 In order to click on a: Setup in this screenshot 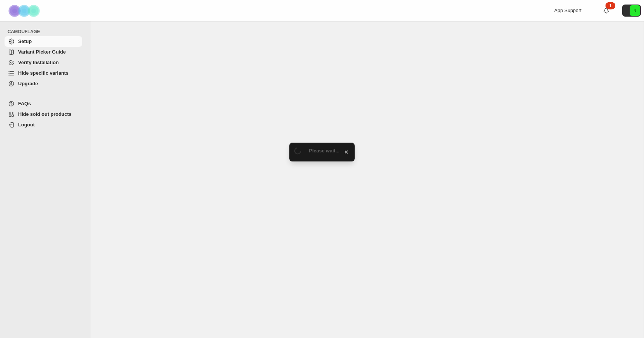, I will do `click(44, 42)`.